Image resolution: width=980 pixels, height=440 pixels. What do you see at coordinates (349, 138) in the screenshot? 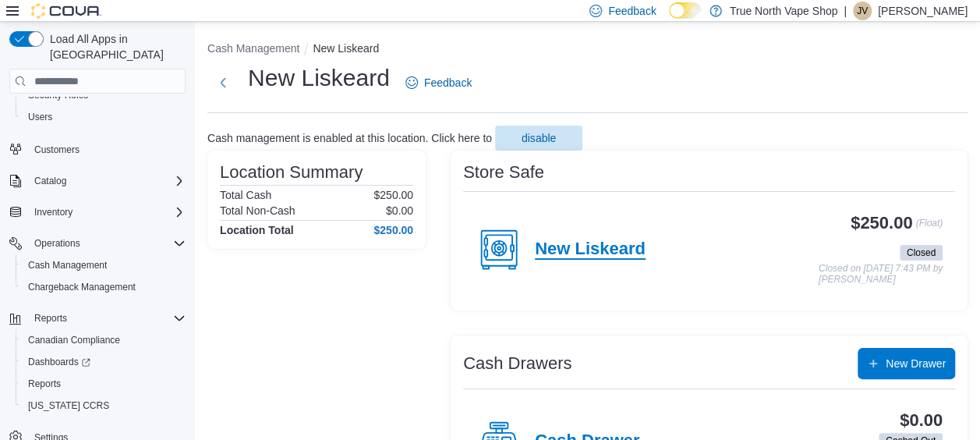
I see `p: Cash management is enabled at this location. Click here to` at bounding box center [349, 138].